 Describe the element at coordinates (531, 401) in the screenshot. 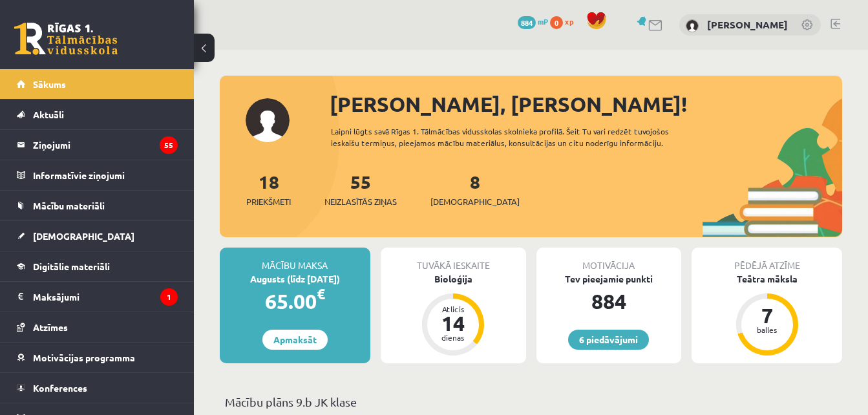

I see `p: Mācību plāns 9.b JK klase` at that location.